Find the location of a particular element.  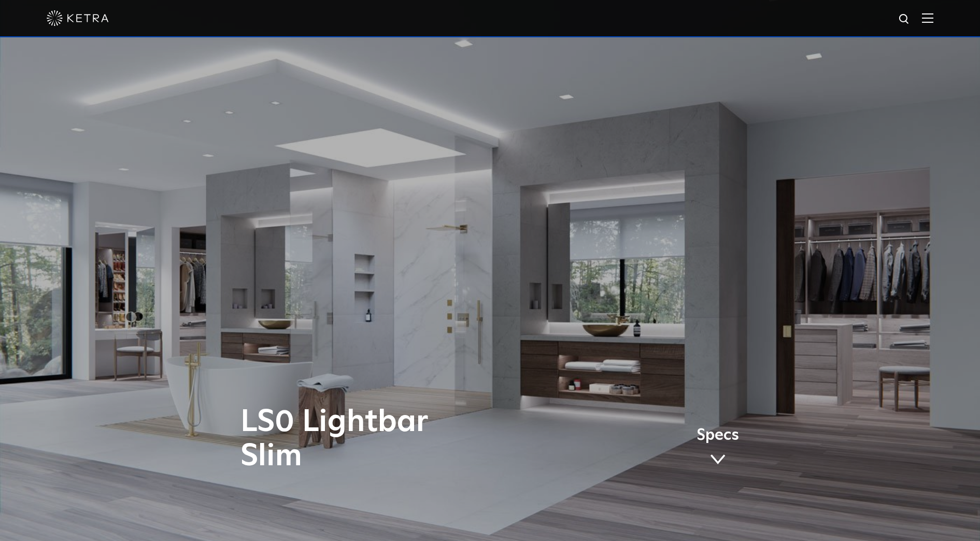

h1: LS0 Lightbar Slim is located at coordinates (386, 439).